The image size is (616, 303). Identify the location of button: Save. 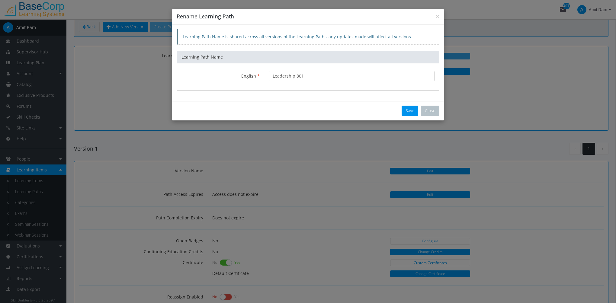
(410, 111).